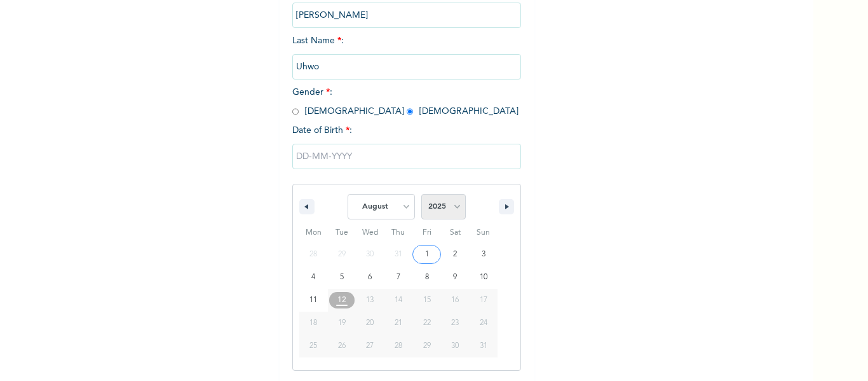 The image size is (868, 381). Describe the element at coordinates (342, 300) in the screenshot. I see `span: 12` at that location.